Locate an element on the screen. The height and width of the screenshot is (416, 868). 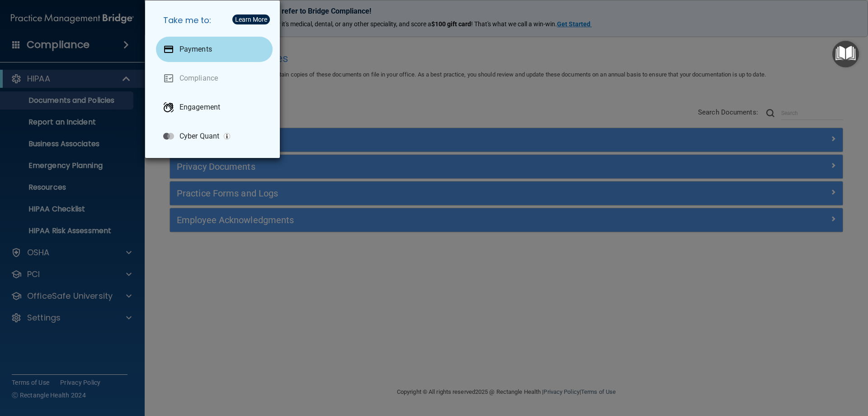
a: Payments is located at coordinates (214, 49).